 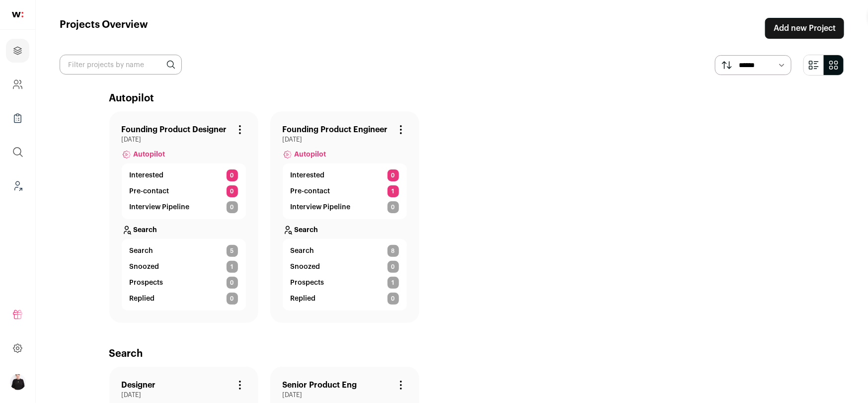 What do you see at coordinates (345, 266) in the screenshot?
I see `a: Snoozed 0` at bounding box center [345, 266].